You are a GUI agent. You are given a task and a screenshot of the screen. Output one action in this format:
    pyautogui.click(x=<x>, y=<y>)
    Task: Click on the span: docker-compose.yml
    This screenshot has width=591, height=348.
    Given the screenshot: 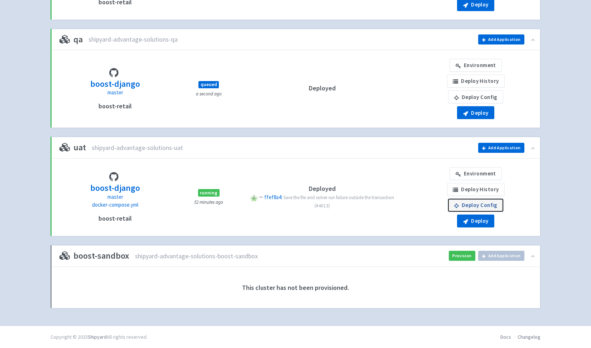 What is the action you would take?
    pyautogui.click(x=115, y=204)
    